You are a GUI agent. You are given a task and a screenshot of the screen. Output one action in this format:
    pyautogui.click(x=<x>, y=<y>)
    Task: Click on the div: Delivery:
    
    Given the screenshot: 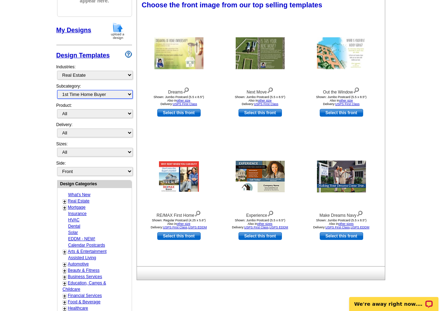 What is the action you would take?
    pyautogui.click(x=94, y=131)
    